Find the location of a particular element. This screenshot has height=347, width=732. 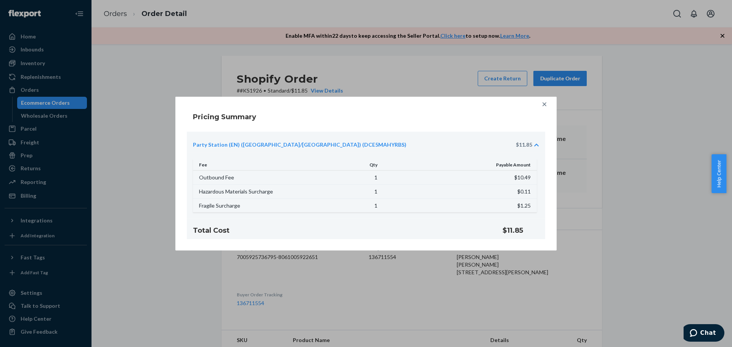

th: Fee is located at coordinates (253, 165).